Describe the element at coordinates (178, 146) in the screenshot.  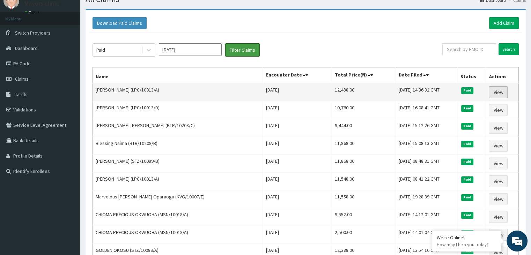
I see `td: Blessing Nsima (BTR/10208/B)` at that location.